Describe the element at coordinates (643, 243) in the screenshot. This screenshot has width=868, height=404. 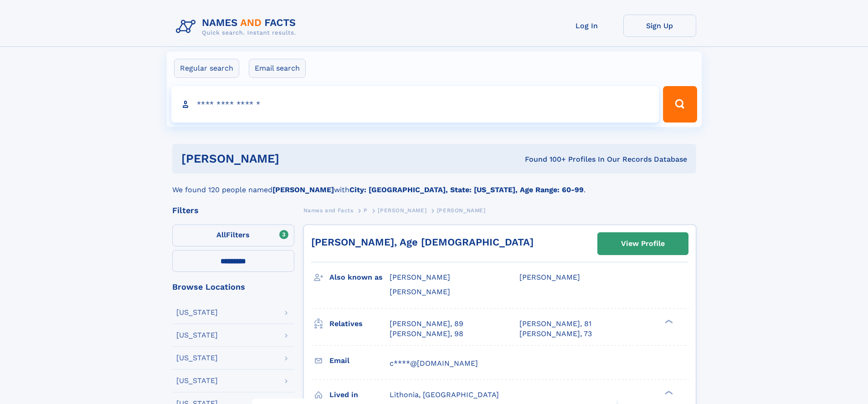
I see `a: View Profile` at that location.